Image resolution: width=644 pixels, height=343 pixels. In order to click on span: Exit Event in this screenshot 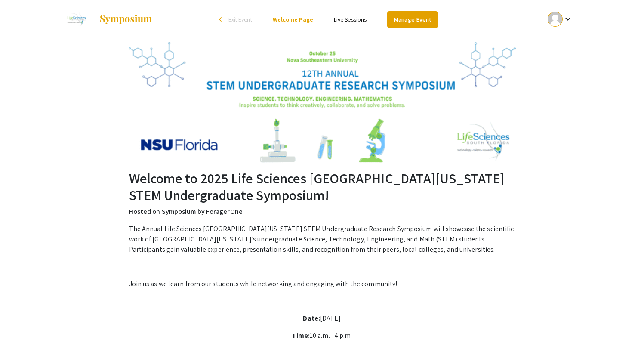, I will do `click(240, 20)`.